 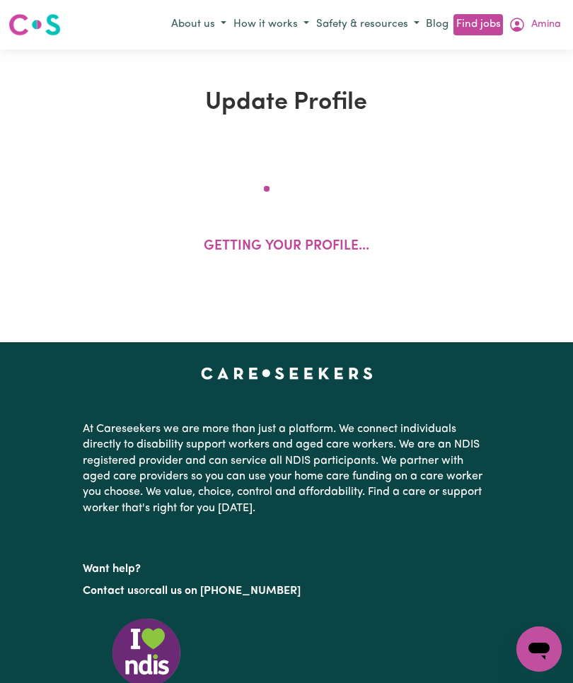 What do you see at coordinates (110, 591) in the screenshot?
I see `a: Contact us` at bounding box center [110, 591].